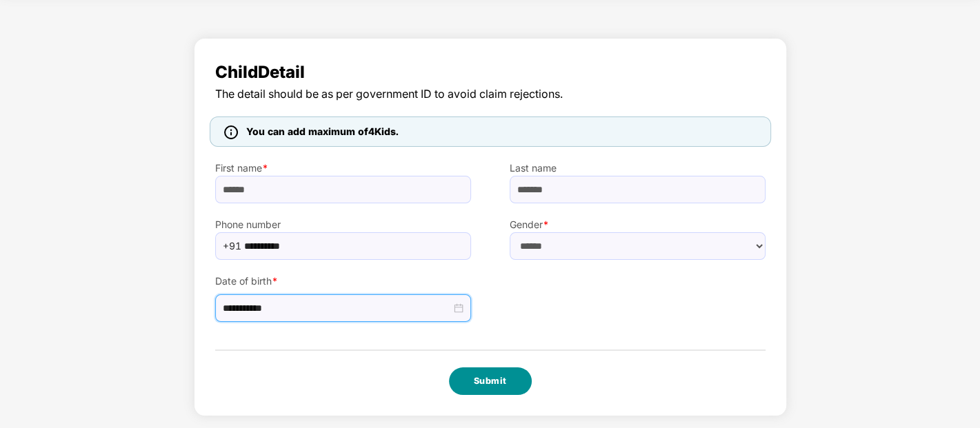 The width and height of the screenshot is (980, 428). Describe the element at coordinates (490, 72) in the screenshot. I see `span: Child Detail` at that location.